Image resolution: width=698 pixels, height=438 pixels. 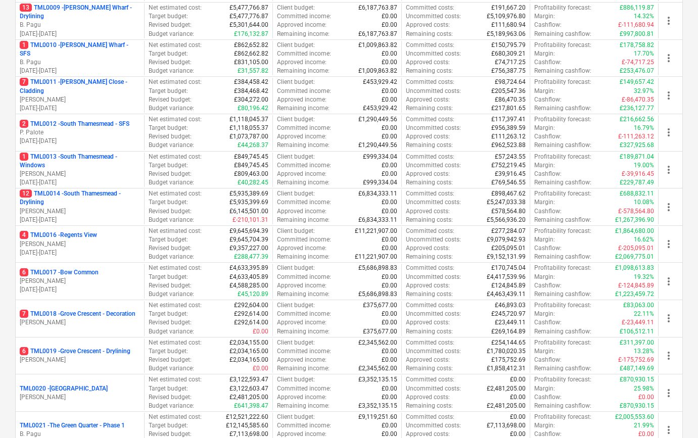 What do you see at coordinates (80, 198) in the screenshot?
I see `p: TML0014 - South Thamesmead - Drylining` at bounding box center [80, 198].